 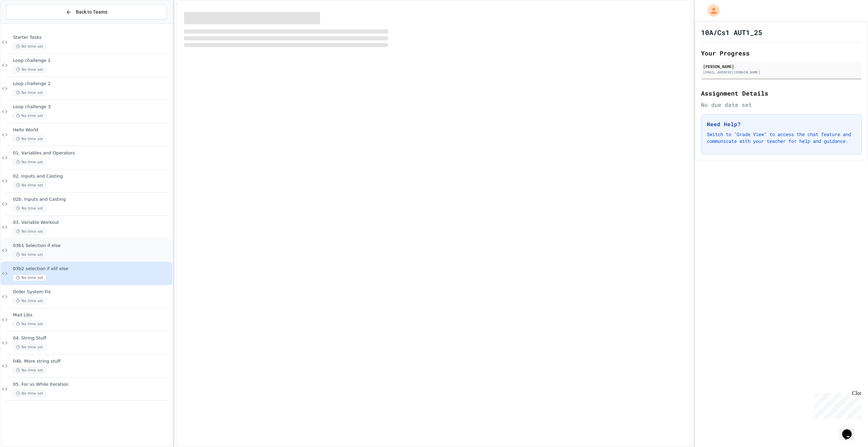 I want to click on span: Hello World, so click(x=92, y=130).